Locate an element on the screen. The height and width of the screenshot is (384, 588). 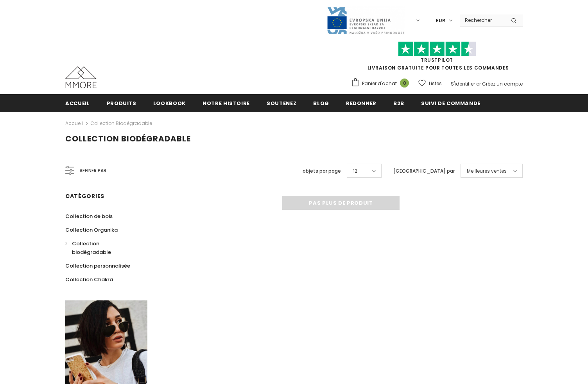
span: Suivi de commande is located at coordinates (450, 103).